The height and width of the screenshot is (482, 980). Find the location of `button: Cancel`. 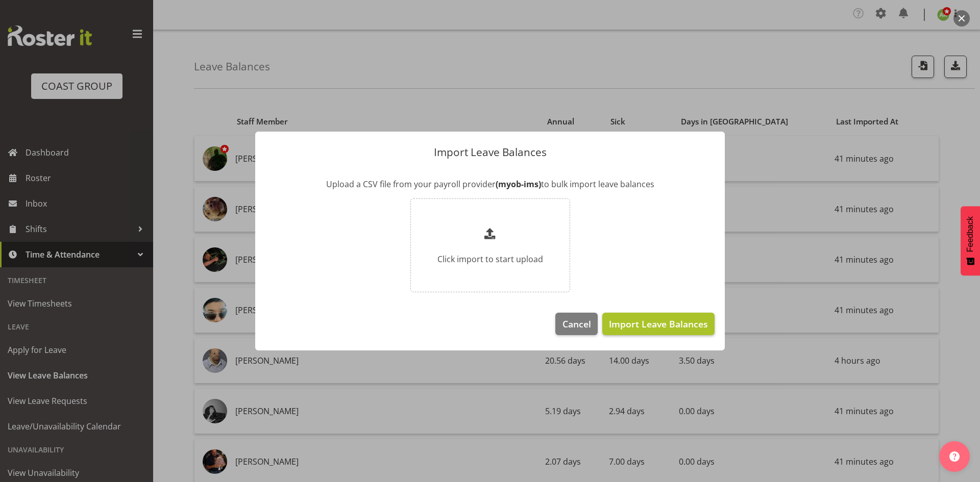

button: Cancel is located at coordinates (576, 324).